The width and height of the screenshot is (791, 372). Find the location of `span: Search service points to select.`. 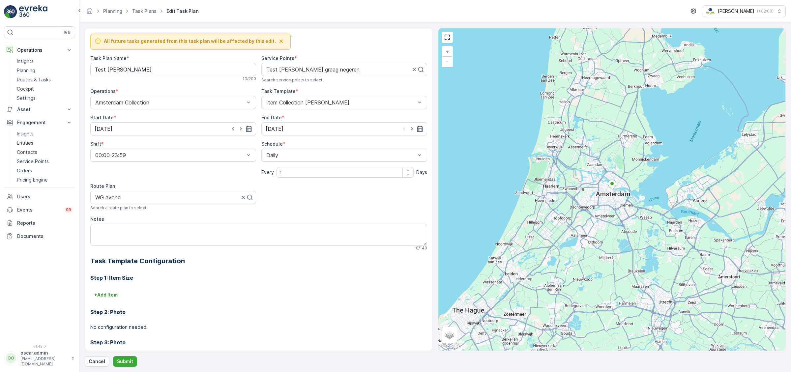

span: Search service points to select. is located at coordinates (292, 80).